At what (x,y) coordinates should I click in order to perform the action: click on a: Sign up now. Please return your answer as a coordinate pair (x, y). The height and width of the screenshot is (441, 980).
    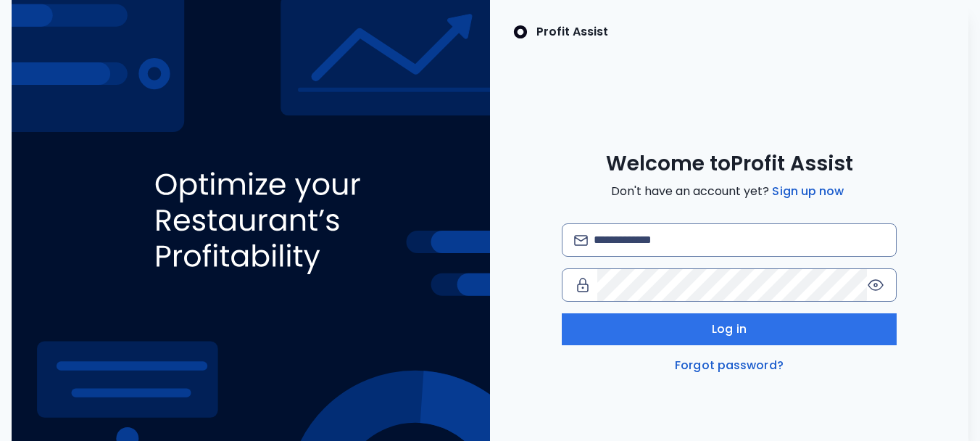
    Looking at the image, I should click on (808, 192).